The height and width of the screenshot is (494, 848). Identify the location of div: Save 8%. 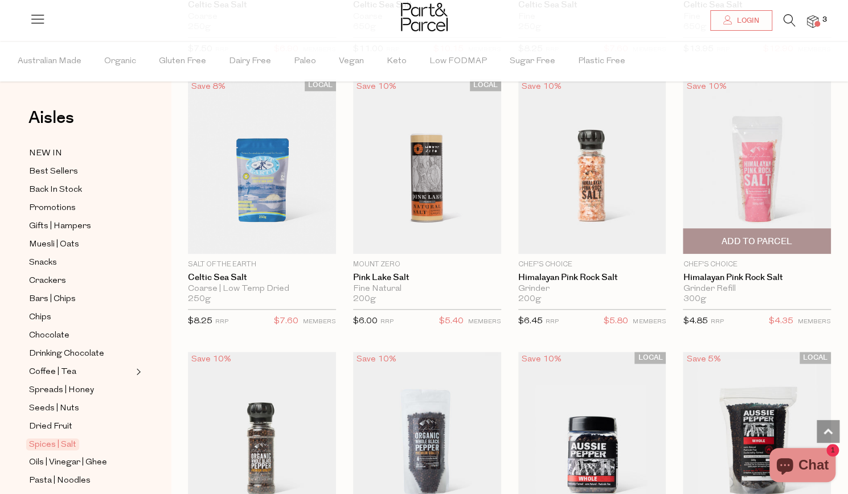
(208, 87).